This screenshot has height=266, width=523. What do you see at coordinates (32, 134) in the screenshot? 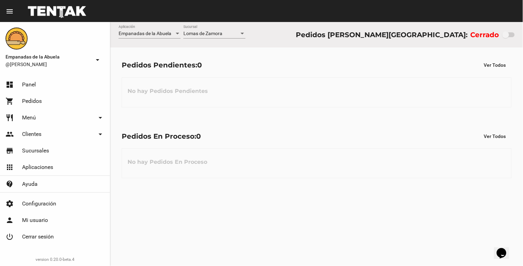
I see `span: Clientes` at bounding box center [32, 134].